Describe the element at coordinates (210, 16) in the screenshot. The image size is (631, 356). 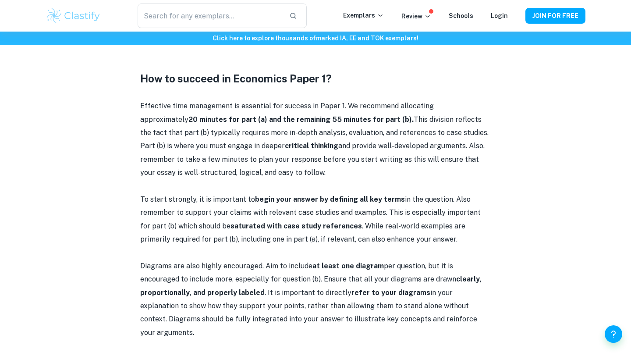
I see `input: Search for any exemplars...` at that location.